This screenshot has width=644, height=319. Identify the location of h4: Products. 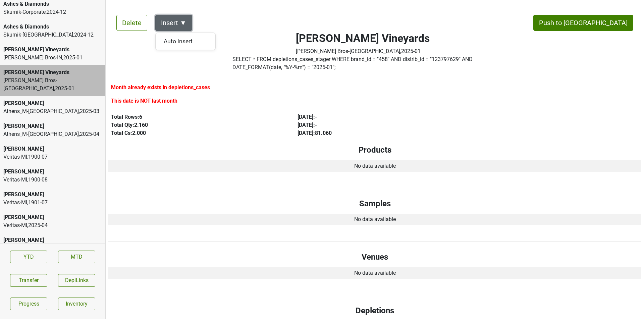
(375, 150).